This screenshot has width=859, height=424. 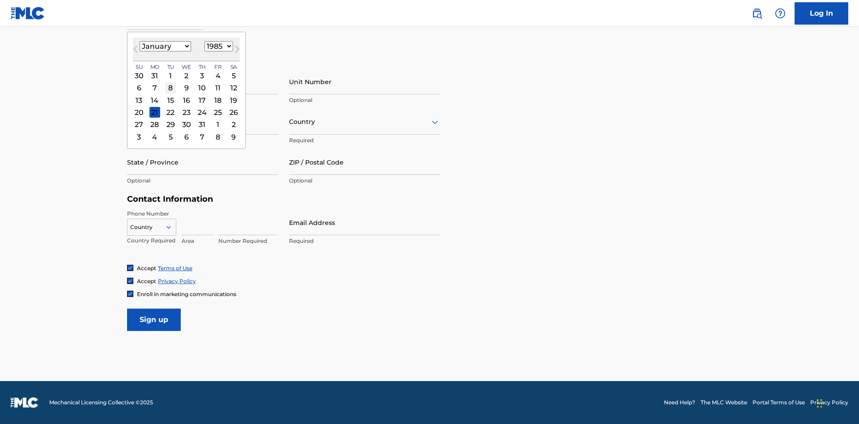 I want to click on p: Number Required, so click(x=247, y=241).